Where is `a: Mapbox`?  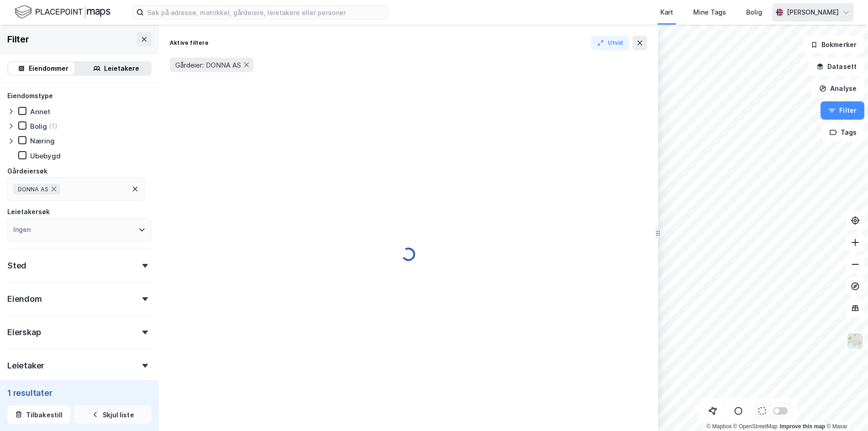 a: Mapbox is located at coordinates (719, 427).